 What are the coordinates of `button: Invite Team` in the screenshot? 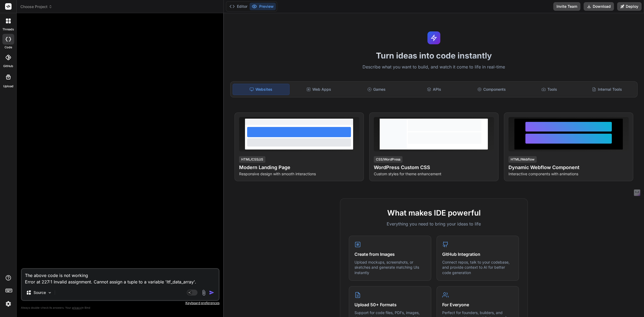 It's located at (567, 6).